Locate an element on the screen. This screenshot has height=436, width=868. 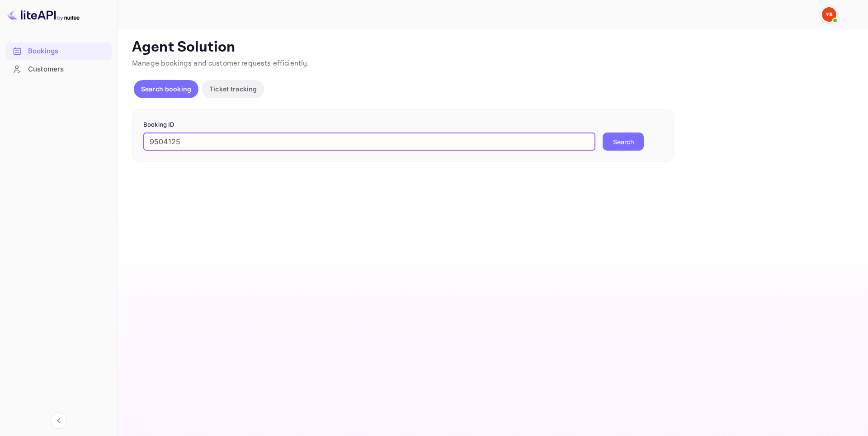
p: Ticket tracking is located at coordinates (233, 88).